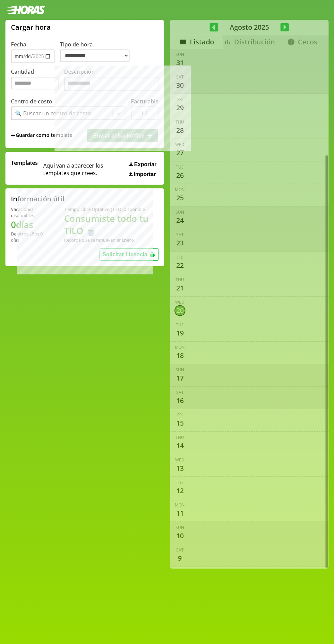 Image resolution: width=334 pixels, height=644 pixels. What do you see at coordinates (38, 80) in the screenshot?
I see `label: Cantidad` at bounding box center [38, 80].